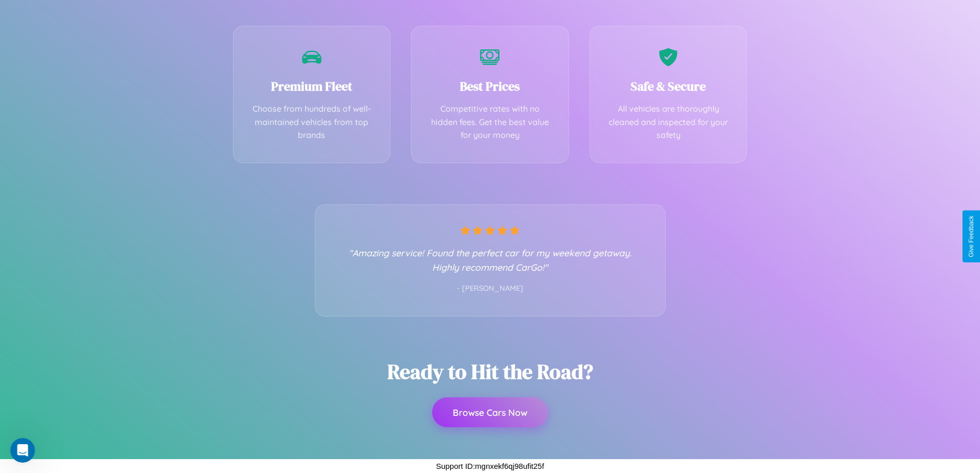 The height and width of the screenshot is (473, 980). What do you see at coordinates (490, 465) in the screenshot?
I see `p: Support ID: mgnxekf6qj98ufit25f` at bounding box center [490, 465].